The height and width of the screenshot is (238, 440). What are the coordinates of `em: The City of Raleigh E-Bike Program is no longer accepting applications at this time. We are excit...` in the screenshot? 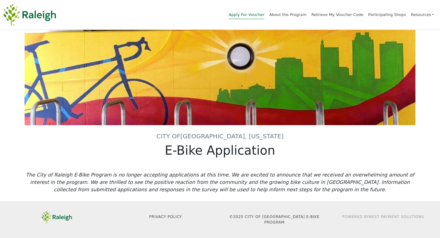 It's located at (220, 182).